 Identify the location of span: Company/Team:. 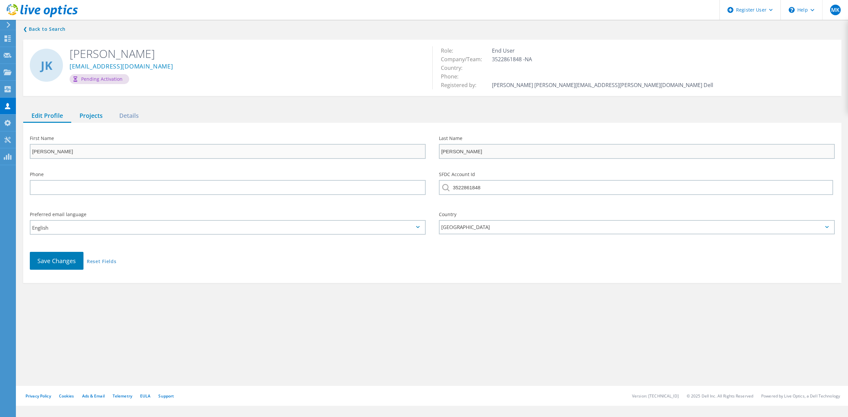
(465, 59).